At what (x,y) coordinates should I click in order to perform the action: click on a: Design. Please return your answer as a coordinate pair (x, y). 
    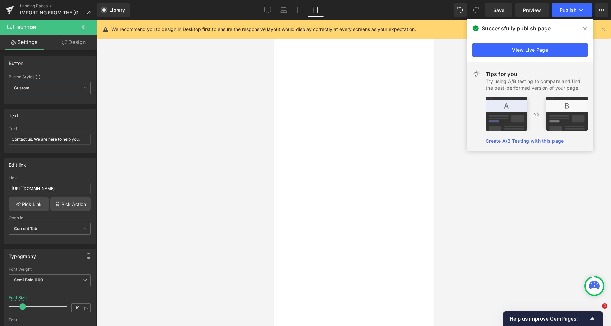
    Looking at the image, I should click on (74, 42).